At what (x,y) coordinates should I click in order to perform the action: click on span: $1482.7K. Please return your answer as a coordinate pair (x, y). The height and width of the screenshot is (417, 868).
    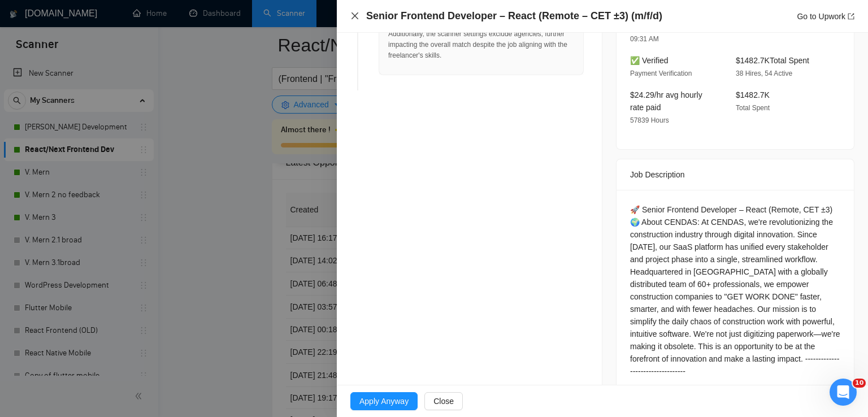
    Looking at the image, I should click on (752, 95).